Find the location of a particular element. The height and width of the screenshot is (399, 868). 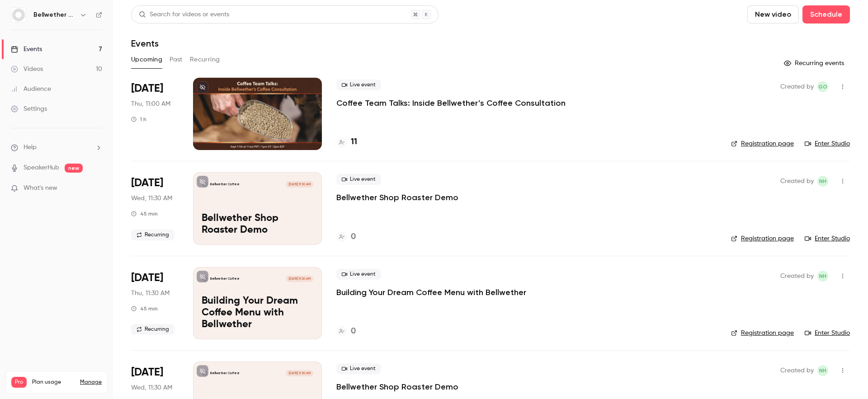

span: Pro is located at coordinates (19, 382).